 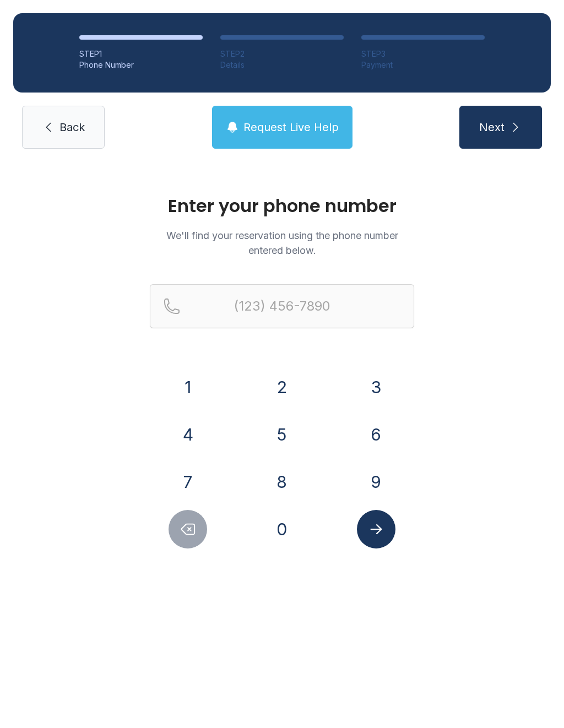 I want to click on button: 3, so click(x=376, y=387).